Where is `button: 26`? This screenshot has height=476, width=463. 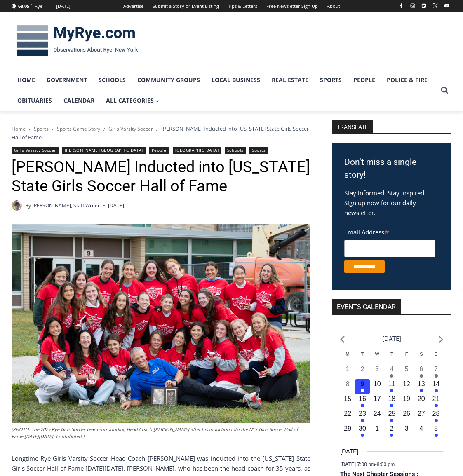 button: 26 is located at coordinates (407, 416).